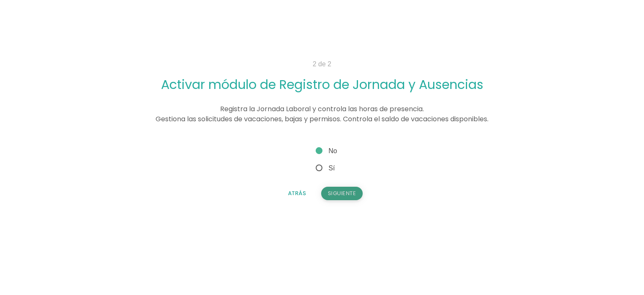 The height and width of the screenshot is (295, 644). What do you see at coordinates (322, 84) in the screenshot?
I see `h2: Activar módulo de Registro de Jornada y Ausencias` at bounding box center [322, 84].